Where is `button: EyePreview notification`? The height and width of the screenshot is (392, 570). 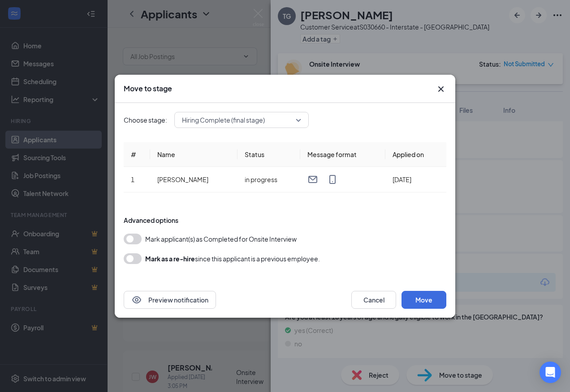 button: EyePreview notification is located at coordinates (170, 300).